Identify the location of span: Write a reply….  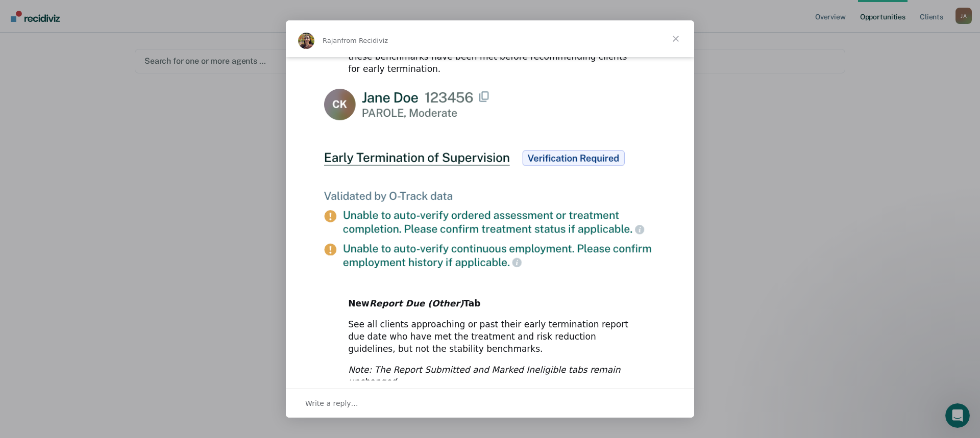
(332, 403).